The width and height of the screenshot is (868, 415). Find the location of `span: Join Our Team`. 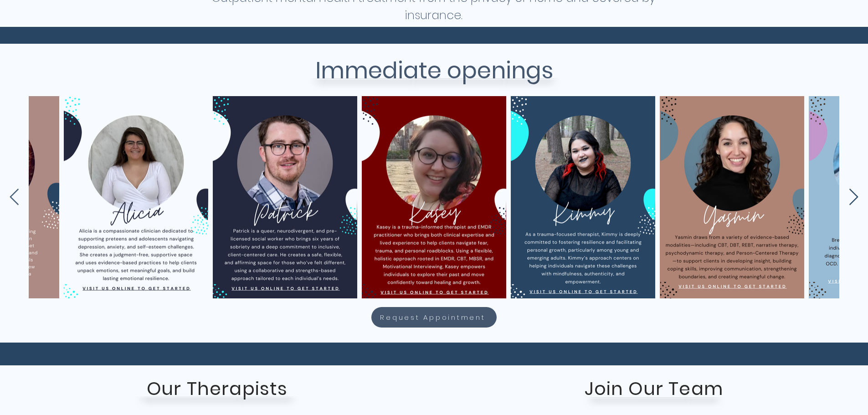

span: Join Our Team is located at coordinates (654, 389).